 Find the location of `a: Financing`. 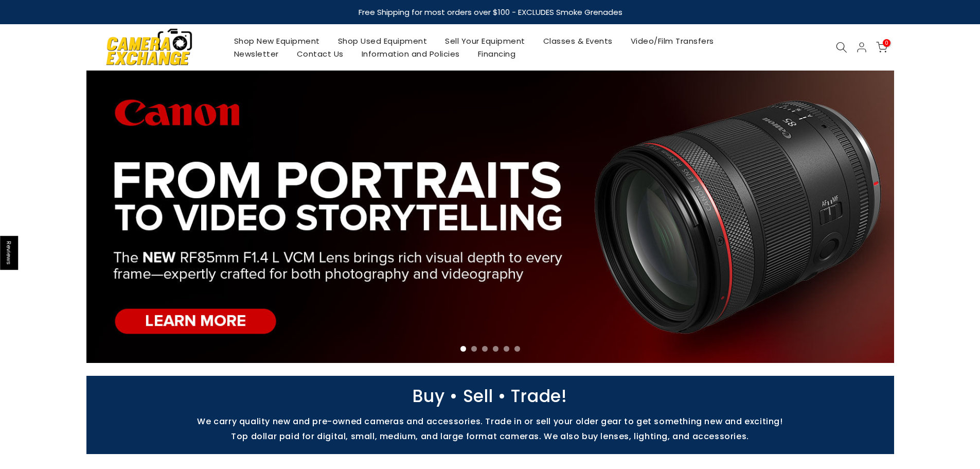

a: Financing is located at coordinates (496, 54).